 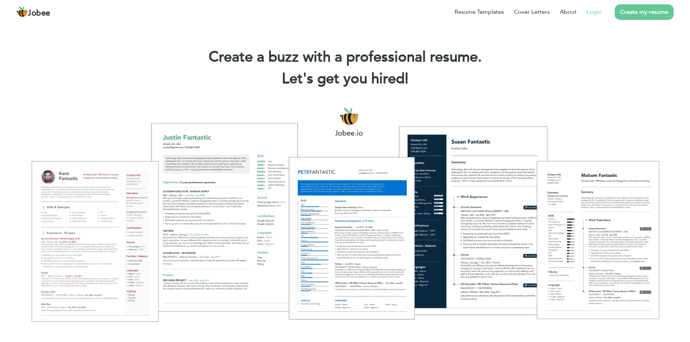 I want to click on h2: Let's, so click(x=345, y=79).